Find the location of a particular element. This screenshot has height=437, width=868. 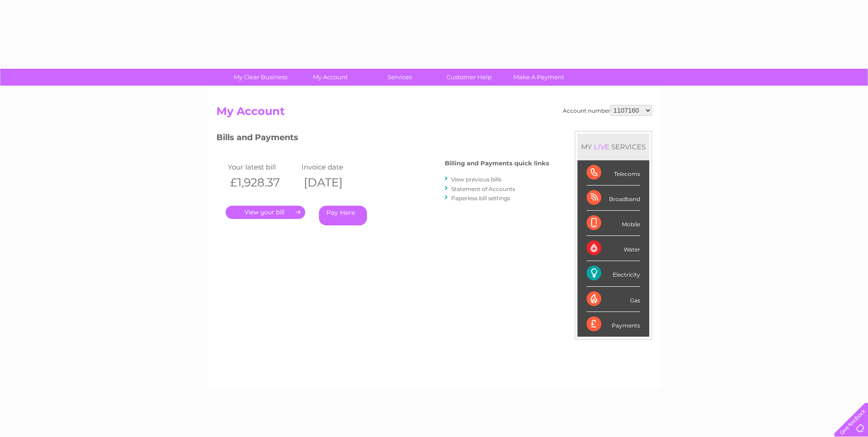

div: MY SERVICES is located at coordinates (613, 147).